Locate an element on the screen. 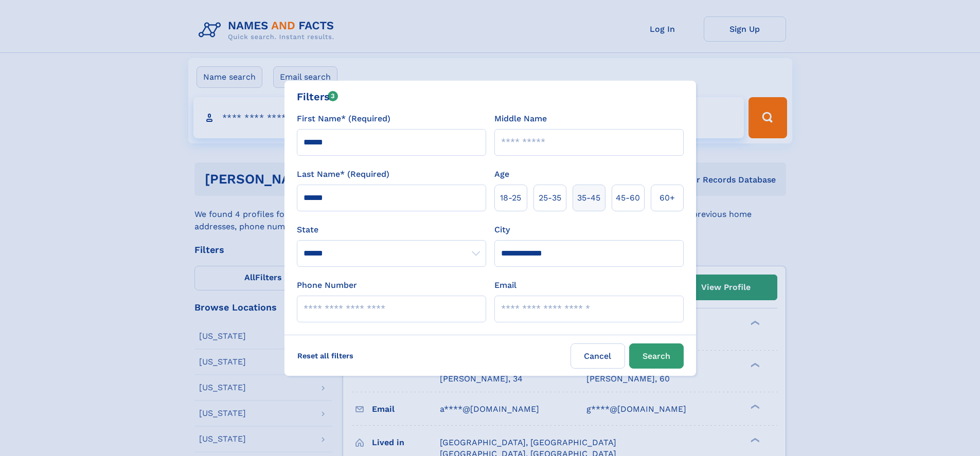 The width and height of the screenshot is (980, 456). label: Middle Name is located at coordinates (521, 119).